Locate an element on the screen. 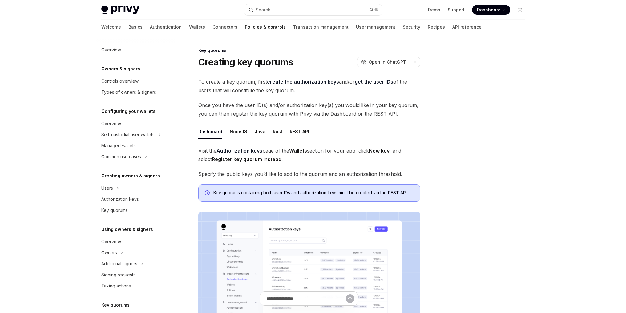 This screenshot has width=626, height=313. a: Security is located at coordinates (411, 27).